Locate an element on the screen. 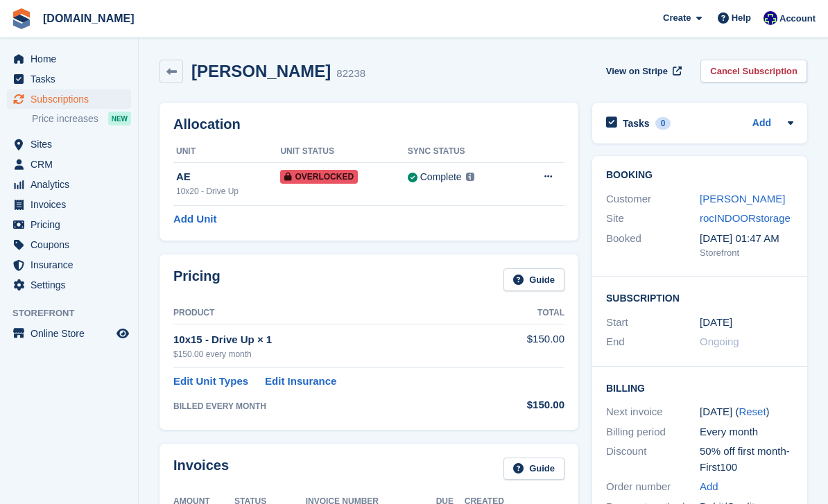 Image resolution: width=828 pixels, height=504 pixels. img: stora-icon-8386f47178a22dfd0bd8f6a31ec36ba5ce8667c1dd55bd0f319d3a0aa187defe.svg is located at coordinates (22, 18).